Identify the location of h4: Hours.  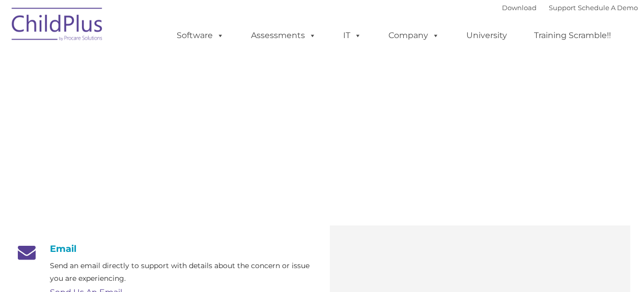
(126, 152).